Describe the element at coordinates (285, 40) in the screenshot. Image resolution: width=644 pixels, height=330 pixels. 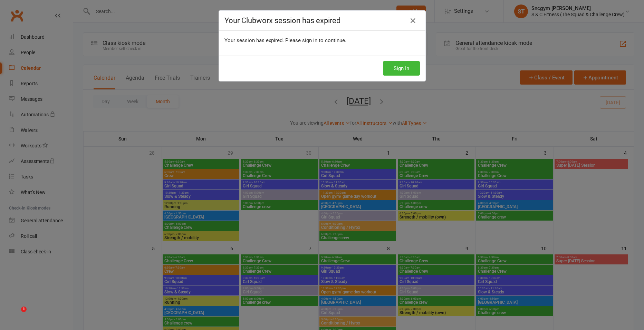
I see `span: Your session has expired. Please sign in to continue.` at that location.